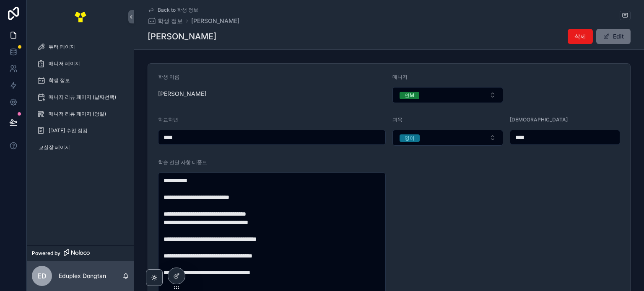  Describe the element at coordinates (80, 64) in the screenshot. I see `a: 매니저 페이지` at that location.